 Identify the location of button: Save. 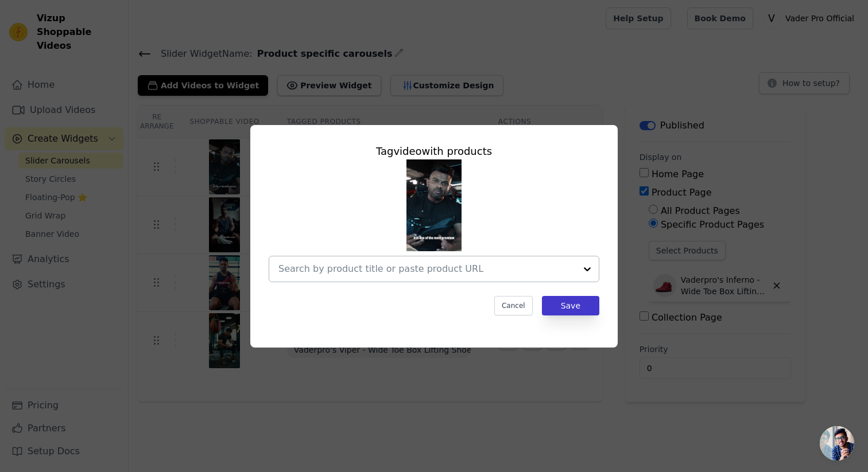
(571, 306).